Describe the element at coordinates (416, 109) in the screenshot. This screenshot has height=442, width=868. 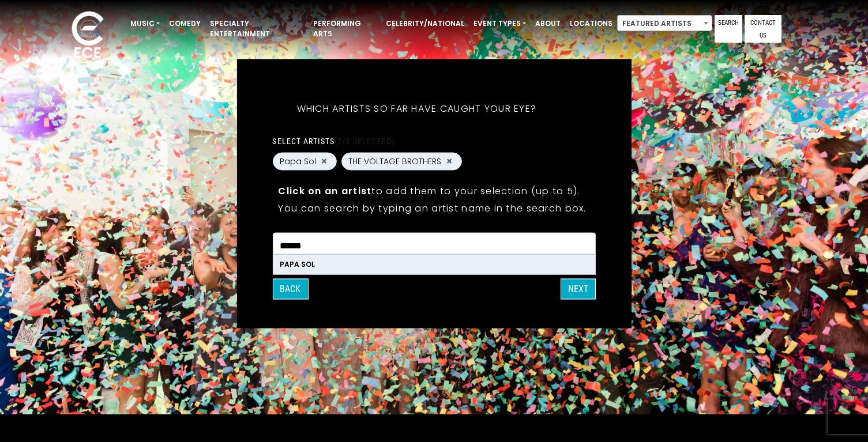
I see `h5: Which artists so far have caught your eye?` at that location.